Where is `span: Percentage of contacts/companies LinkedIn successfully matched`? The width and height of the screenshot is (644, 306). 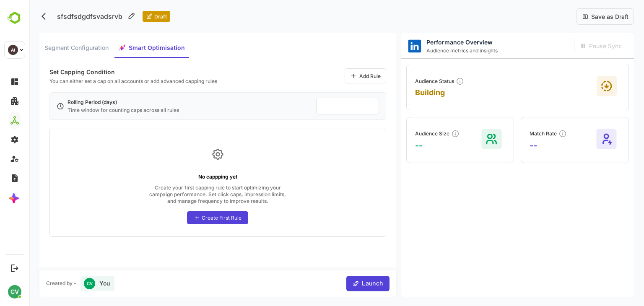
span: Percentage of contacts/companies LinkedIn successfully matched is located at coordinates (533, 134).